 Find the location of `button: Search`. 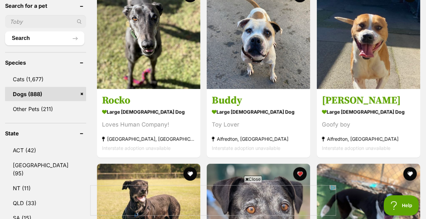

button: Search is located at coordinates (45, 38).